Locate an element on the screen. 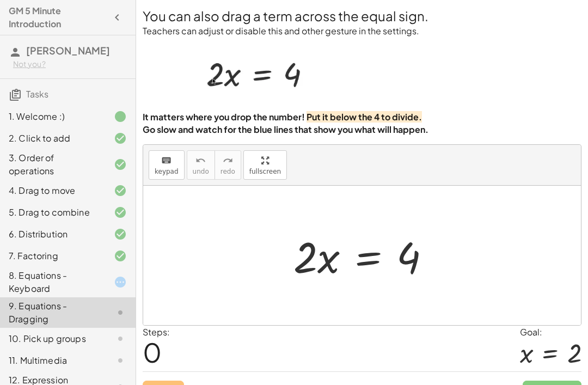 Image resolution: width=588 pixels, height=385 pixels. span: 0 is located at coordinates (152, 352).